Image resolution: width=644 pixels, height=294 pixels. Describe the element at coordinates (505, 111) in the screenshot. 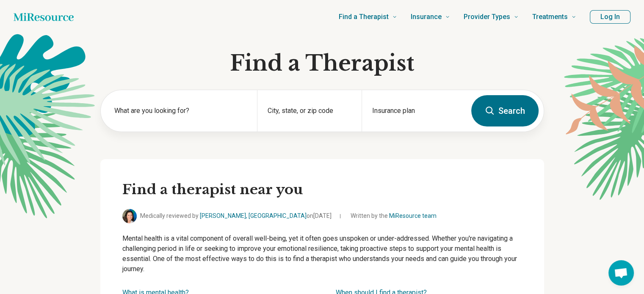

I see `button: Search` at that location.